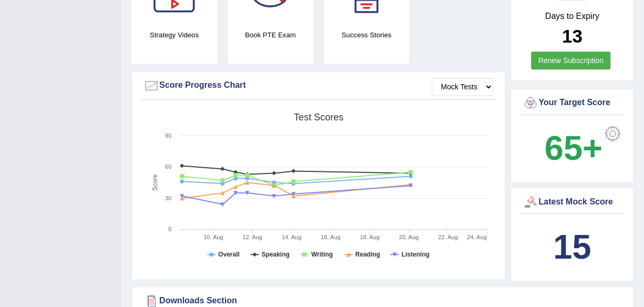 Image resolution: width=644 pixels, height=307 pixels. What do you see at coordinates (574, 148) in the screenshot?
I see `b: 65+` at bounding box center [574, 148].